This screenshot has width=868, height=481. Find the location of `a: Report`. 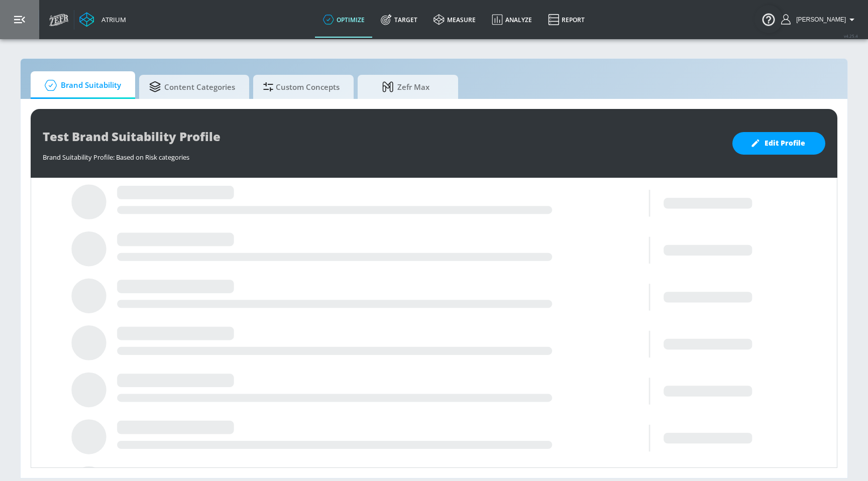

a: Report is located at coordinates (566, 20).